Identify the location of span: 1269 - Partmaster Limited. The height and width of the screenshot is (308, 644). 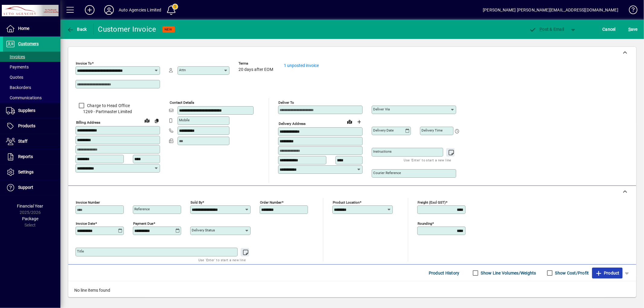
(118, 111).